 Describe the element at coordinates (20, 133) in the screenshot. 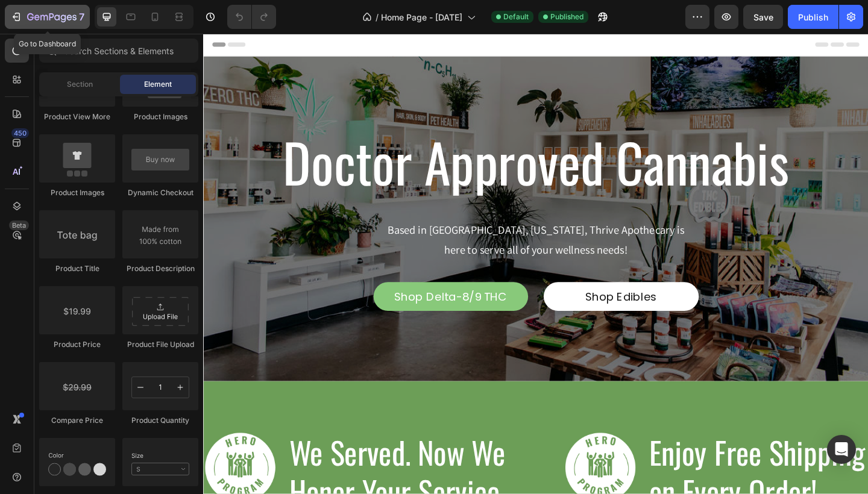

I see `div: 450` at that location.